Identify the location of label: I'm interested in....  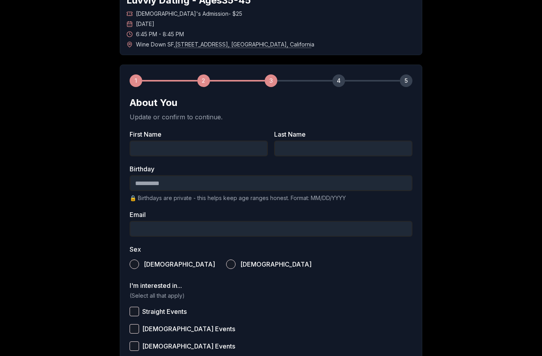
(271, 286).